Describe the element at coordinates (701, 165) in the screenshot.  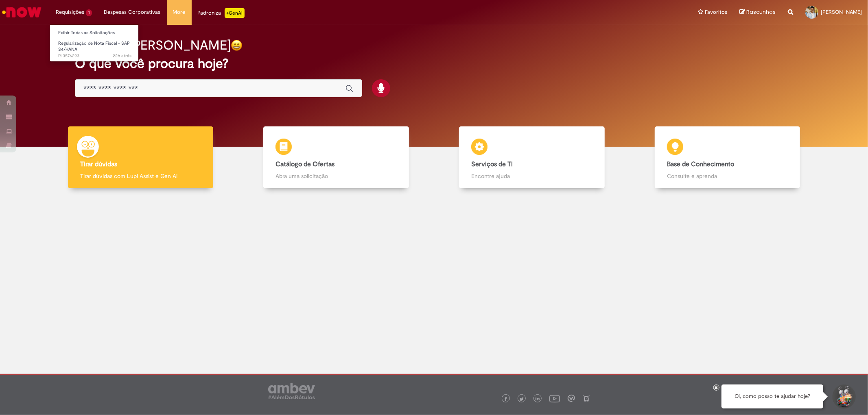
I see `b: Base de Conhecimento` at that location.